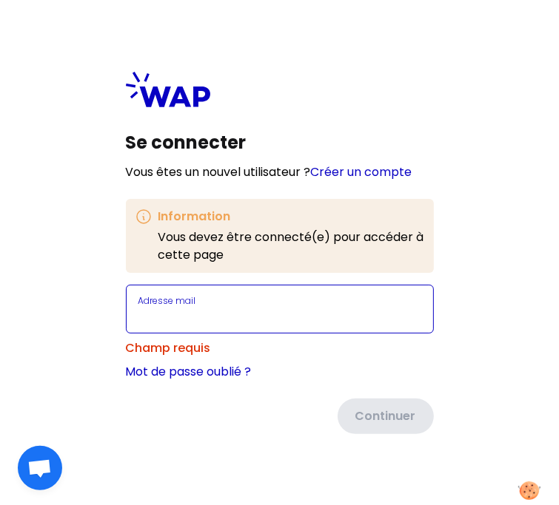 This screenshot has width=559, height=505. I want to click on h3: Information, so click(291, 217).